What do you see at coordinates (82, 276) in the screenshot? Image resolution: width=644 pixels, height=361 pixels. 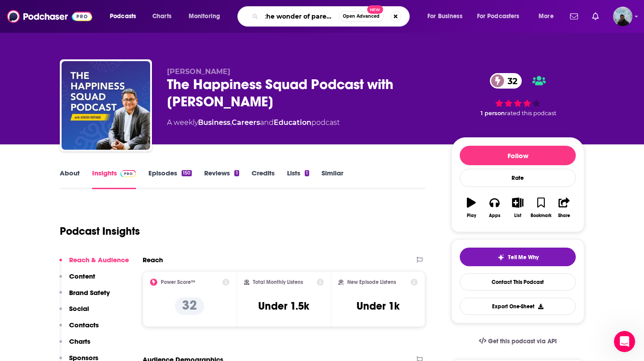 I see `p: Content` at bounding box center [82, 276].